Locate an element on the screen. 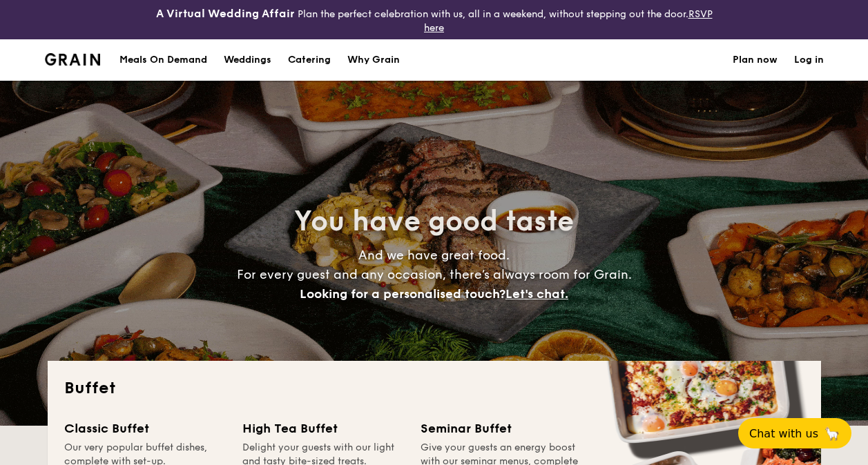 This screenshot has height=465, width=868. img: Grain is located at coordinates (73, 59).